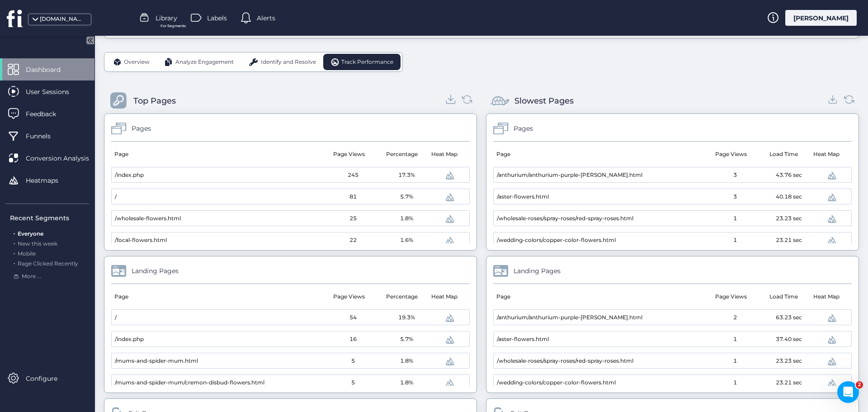 This screenshot has height=412, width=868. What do you see at coordinates (48, 378) in the screenshot?
I see `span: Configure` at bounding box center [48, 378].